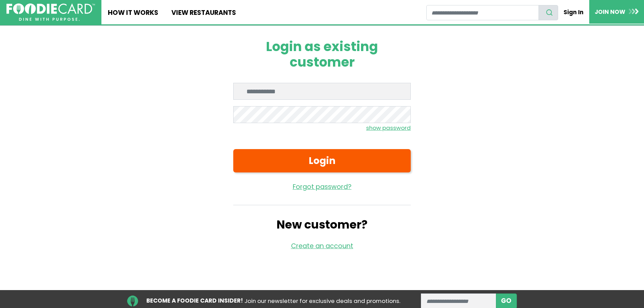 The height and width of the screenshot is (308, 644). What do you see at coordinates (322, 301) in the screenshot?
I see `span: Join our newsletter for exclusive deals and promotions.` at bounding box center [322, 301].